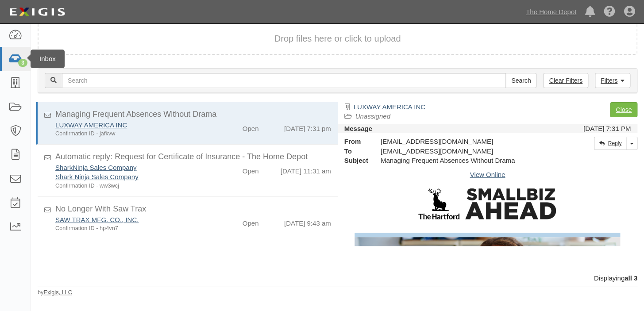 The height and width of the screenshot is (311, 644). What do you see at coordinates (55, 292) in the screenshot?
I see `small: by` at bounding box center [55, 292].